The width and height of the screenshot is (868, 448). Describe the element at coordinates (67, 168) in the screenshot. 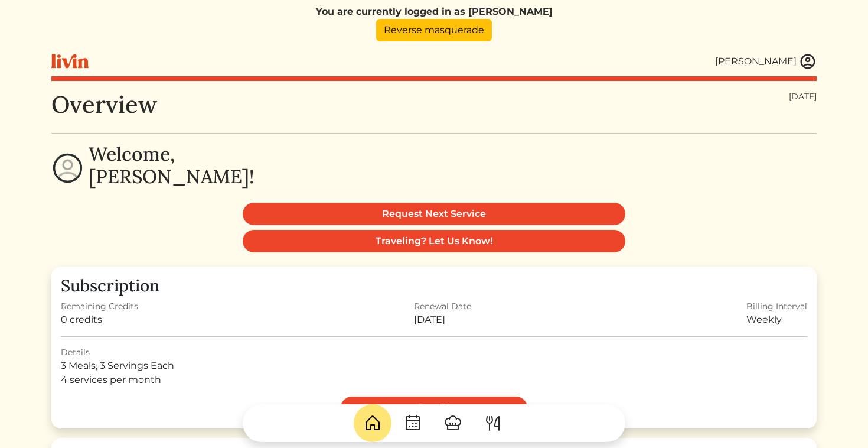

I see `img: profile-circle-6dcd711754eaac681cb4e5fa6e5947ecf152da99a3a386d1f417117c42b37ef2.svg` at that location.